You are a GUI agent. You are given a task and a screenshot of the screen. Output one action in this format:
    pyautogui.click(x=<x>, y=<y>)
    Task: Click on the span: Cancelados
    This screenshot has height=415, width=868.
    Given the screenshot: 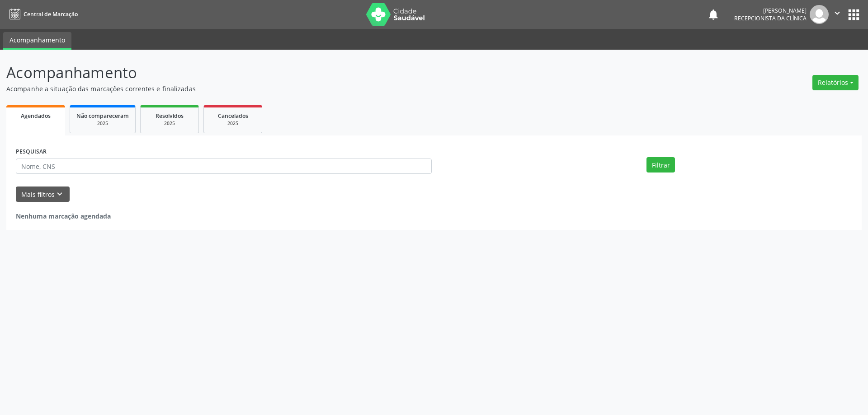 What is the action you would take?
    pyautogui.click(x=233, y=116)
    